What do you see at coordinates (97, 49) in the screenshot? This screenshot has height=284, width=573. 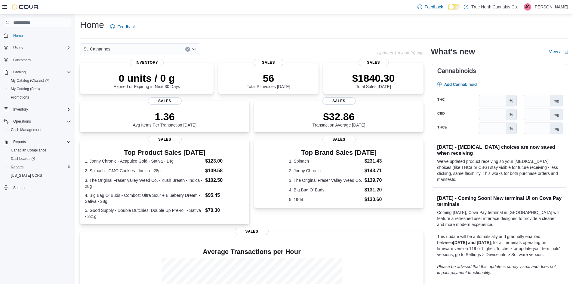 I see `span: St. Catharines` at bounding box center [97, 49].